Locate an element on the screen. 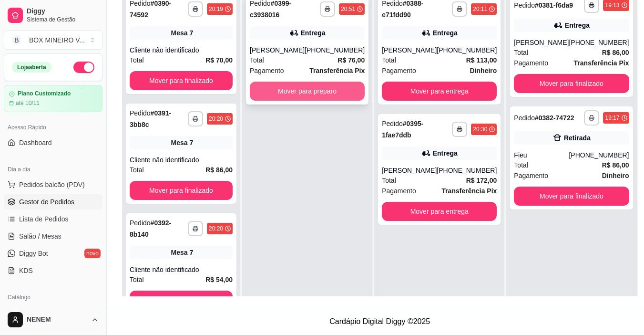 The image size is (644, 335). span: Diggy Bot is located at coordinates (33, 253).